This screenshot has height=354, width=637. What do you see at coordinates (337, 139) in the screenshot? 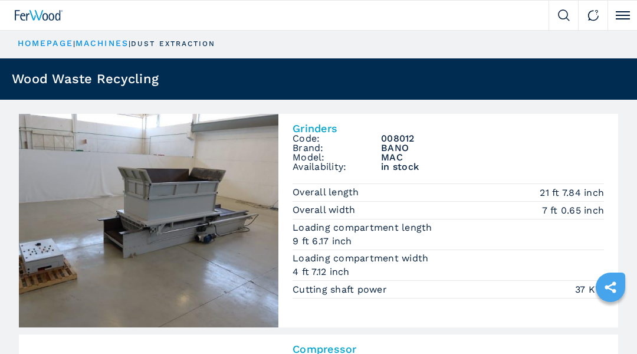
I see `span: Code:` at bounding box center [337, 139].